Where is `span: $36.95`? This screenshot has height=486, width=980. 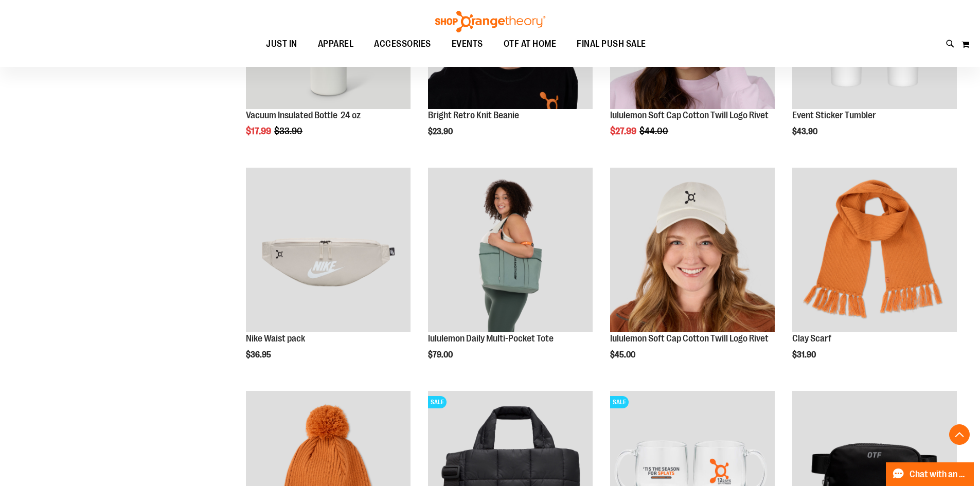 span: $36.95 is located at coordinates (259, 355).